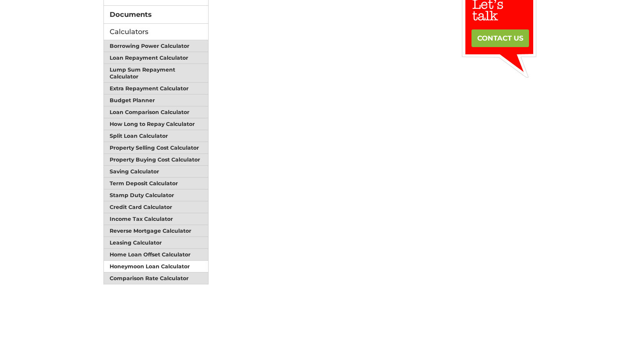 The height and width of the screenshot is (346, 644). Describe the element at coordinates (156, 136) in the screenshot. I see `a: Split Loan Calculator` at that location.